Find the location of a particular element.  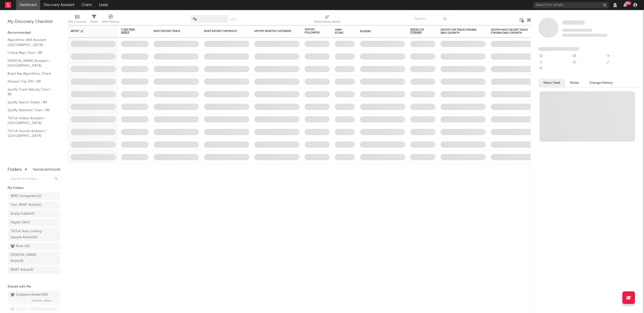

button: Save is located at coordinates (234, 20).